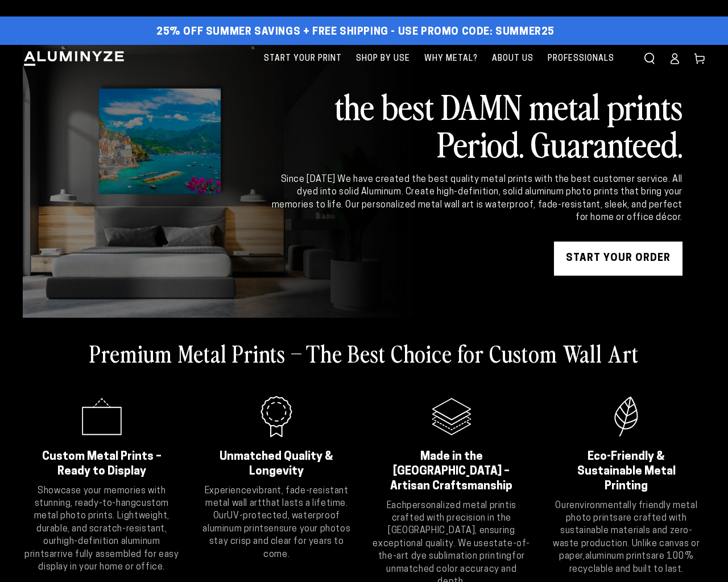  What do you see at coordinates (74, 59) in the screenshot?
I see `img: Aluminyze` at bounding box center [74, 59].